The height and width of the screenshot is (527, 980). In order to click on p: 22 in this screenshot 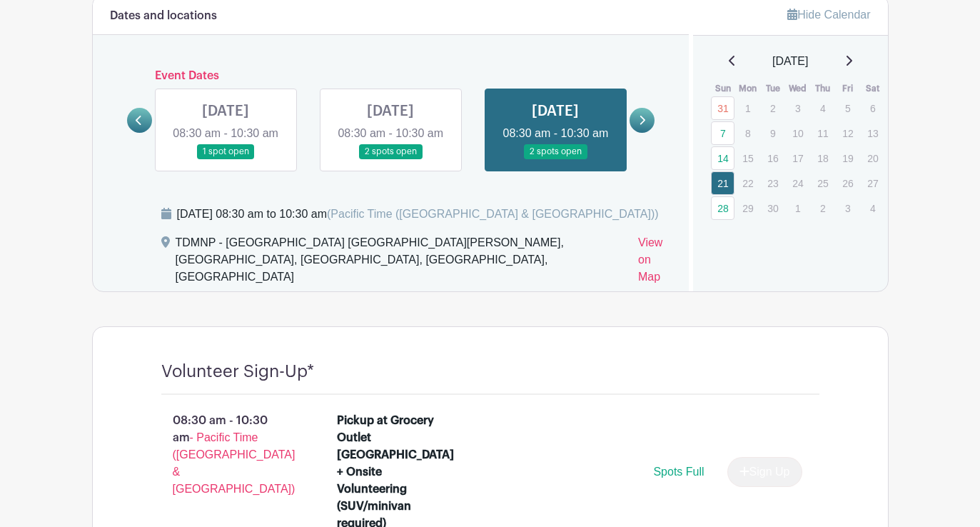, I will do `click(747, 183)`.